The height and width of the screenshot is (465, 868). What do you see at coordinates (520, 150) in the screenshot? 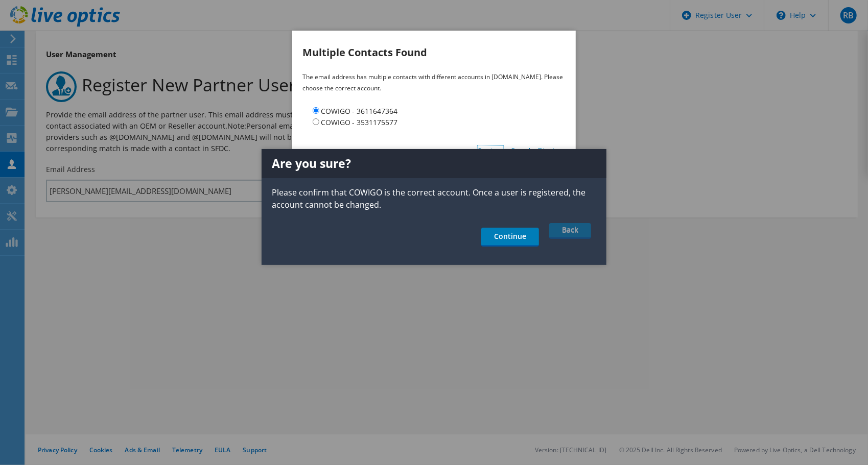
I see `a: Cancel` at bounding box center [520, 150].